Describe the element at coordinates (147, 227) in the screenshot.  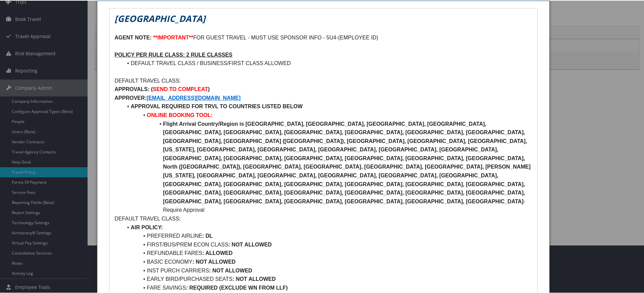
I see `strong: AIR POLICY:` at that location.